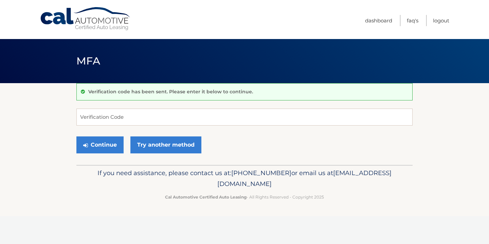  I want to click on button: Continue, so click(100, 145).